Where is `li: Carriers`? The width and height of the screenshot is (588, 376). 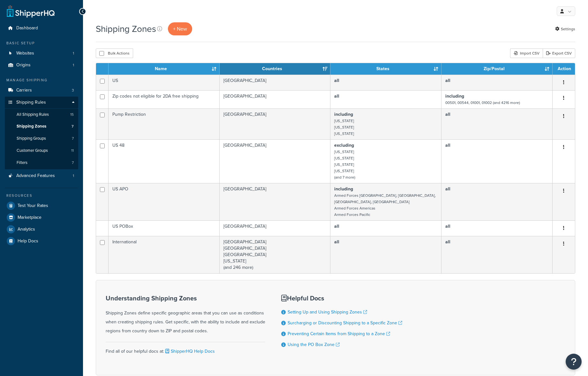 li: Carriers is located at coordinates (42, 90).